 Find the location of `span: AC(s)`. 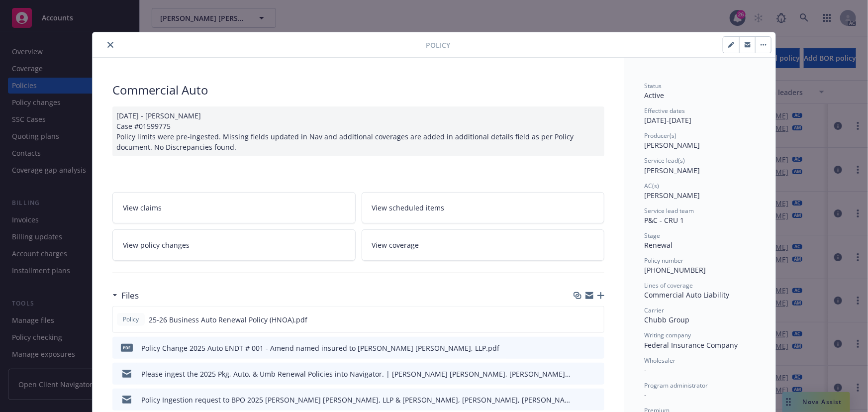

span: AC(s) is located at coordinates (651, 186).